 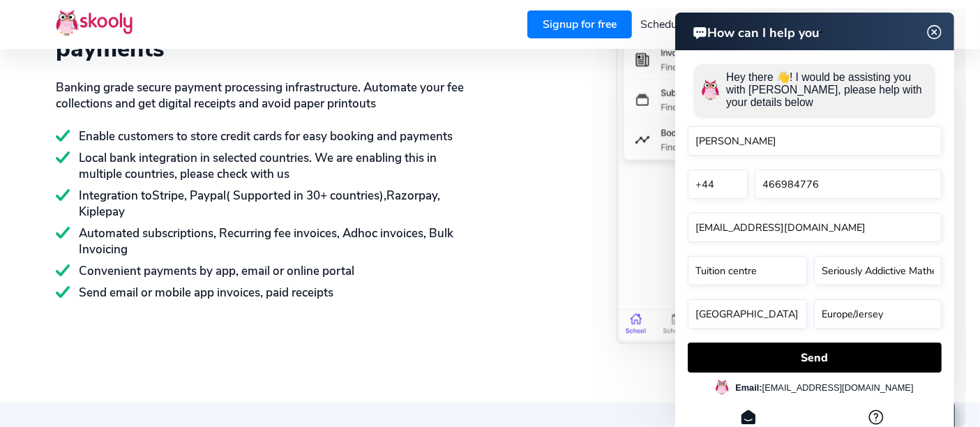 I want to click on div: Automated subscriptions, Recurring fee invoices, Adhoc invoices, Bulk Invoicing, so click(x=261, y=241).